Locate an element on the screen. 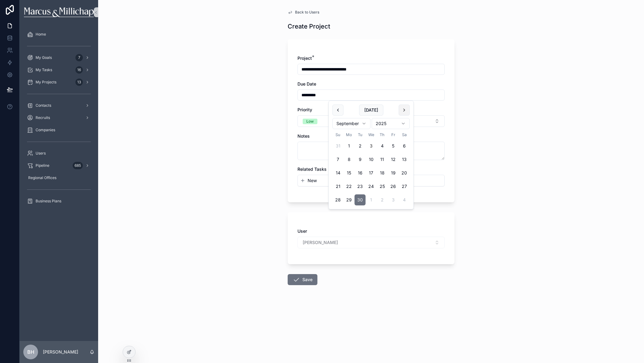 The height and width of the screenshot is (363, 644). span: Due Date is located at coordinates (307, 84).